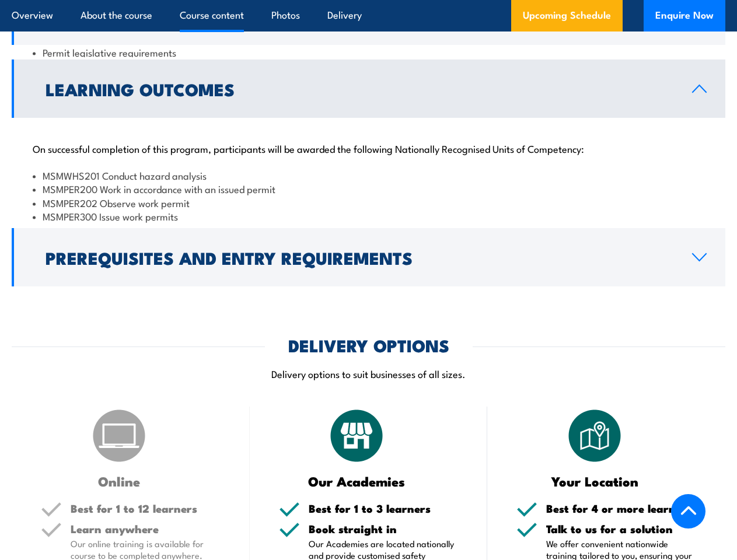 The width and height of the screenshot is (737, 560). What do you see at coordinates (145, 529) in the screenshot?
I see `h5: Learn anywhere` at bounding box center [145, 529].